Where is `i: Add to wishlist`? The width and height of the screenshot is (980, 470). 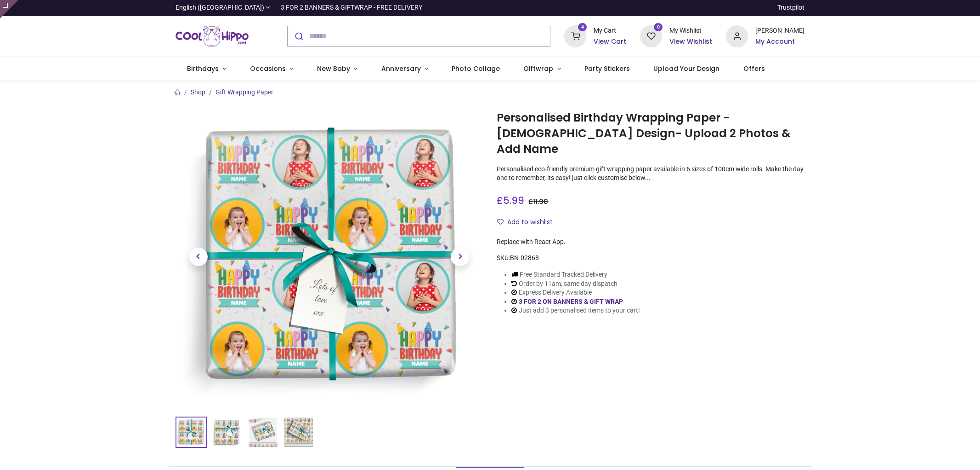
i: Add to wishlist is located at coordinates (501, 222).